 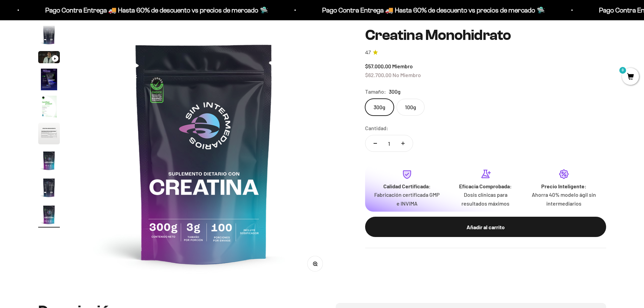 I want to click on h1: Creatina Monohidrato, so click(x=485, y=35).